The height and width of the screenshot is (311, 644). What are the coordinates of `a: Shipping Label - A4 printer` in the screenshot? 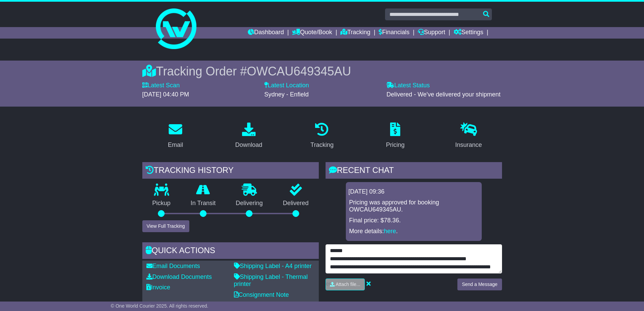 It's located at (273, 266).